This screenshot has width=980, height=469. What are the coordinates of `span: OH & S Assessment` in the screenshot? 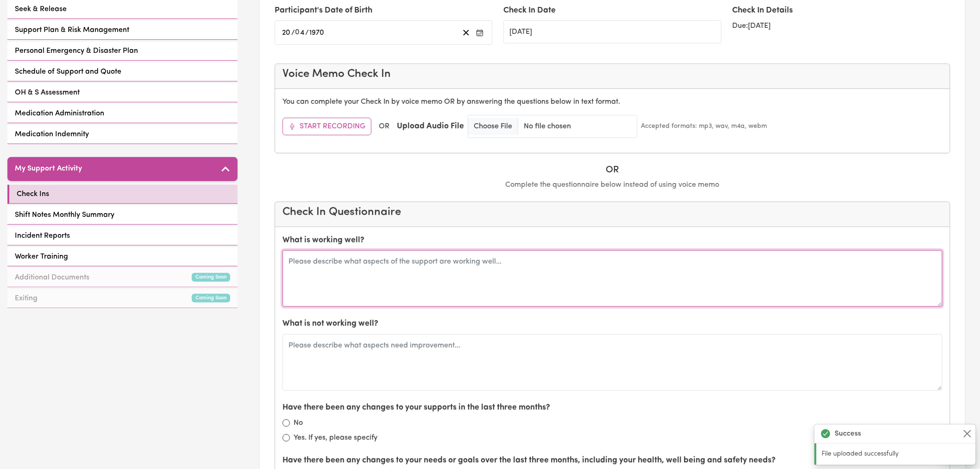 It's located at (47, 92).